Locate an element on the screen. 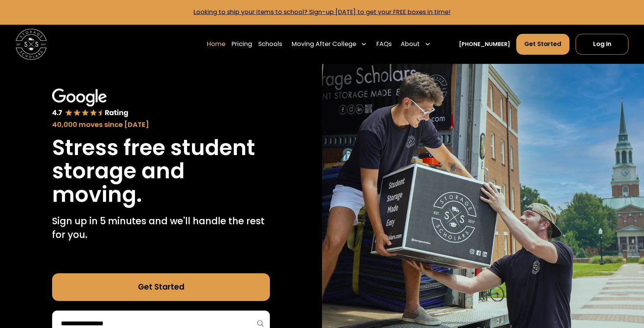 The width and height of the screenshot is (644, 328). a: Home is located at coordinates (216, 44).